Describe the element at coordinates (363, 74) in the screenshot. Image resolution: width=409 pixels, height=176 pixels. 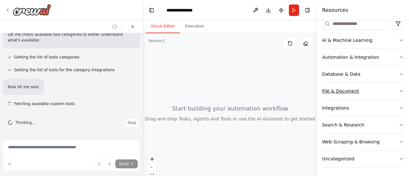
I see `button: Database & Data` at that location.